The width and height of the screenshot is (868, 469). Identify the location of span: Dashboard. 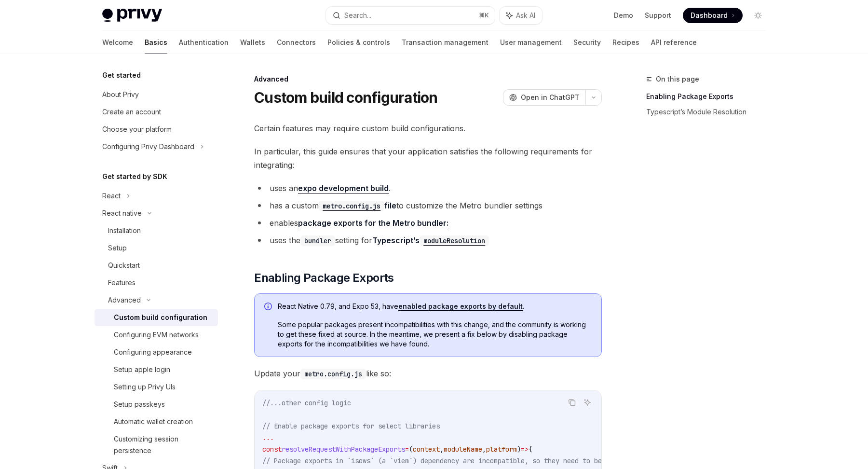
(709, 16).